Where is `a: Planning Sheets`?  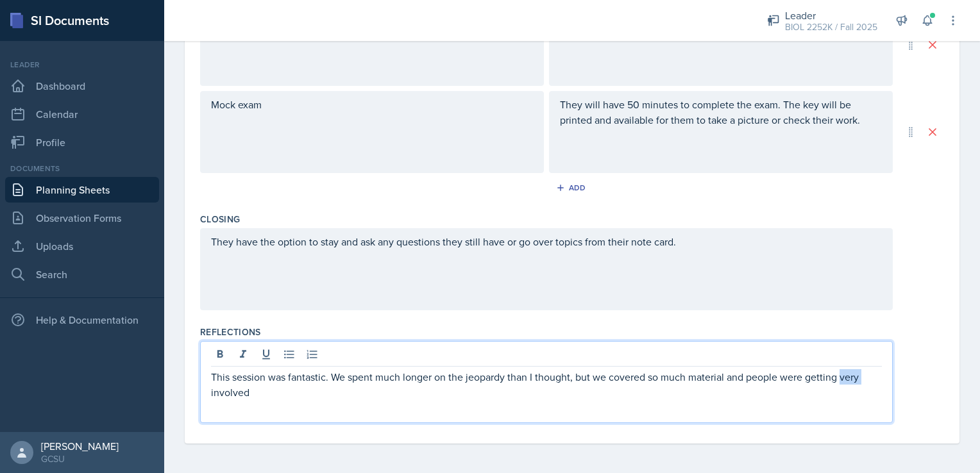
a: Planning Sheets is located at coordinates (82, 189).